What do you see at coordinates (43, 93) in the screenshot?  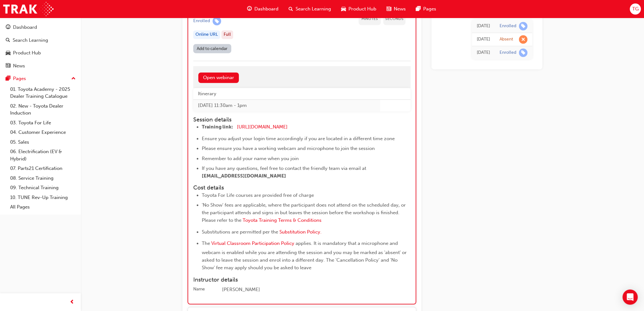 I see `a: 01. Toyota Academy - 2025 Dealer Training Catalogue` at bounding box center [43, 93].